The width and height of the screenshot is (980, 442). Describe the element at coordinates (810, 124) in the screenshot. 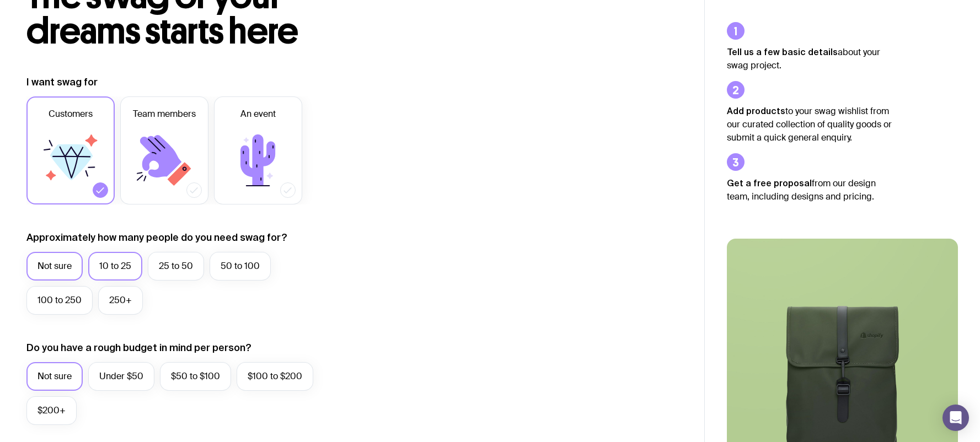

I see `p: to your swag wishlist from our curated collection of quality goods or submit a quick general enqu...` at that location.